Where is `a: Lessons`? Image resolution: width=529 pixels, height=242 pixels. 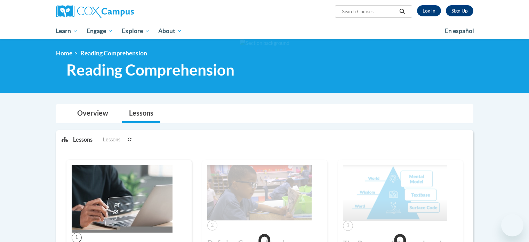
a: Lessons is located at coordinates (141, 113).